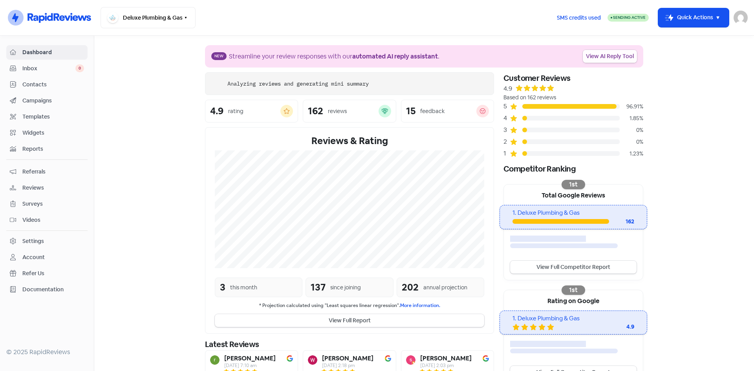  I want to click on a: More information., so click(420, 306).